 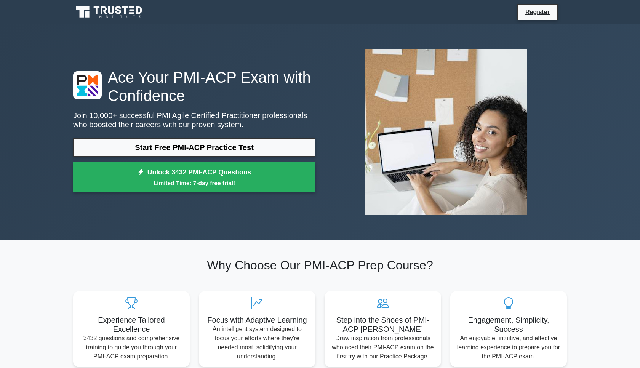 What do you see at coordinates (508, 324) in the screenshot?
I see `h5: Engagement, Simplicity, Success` at bounding box center [508, 324].